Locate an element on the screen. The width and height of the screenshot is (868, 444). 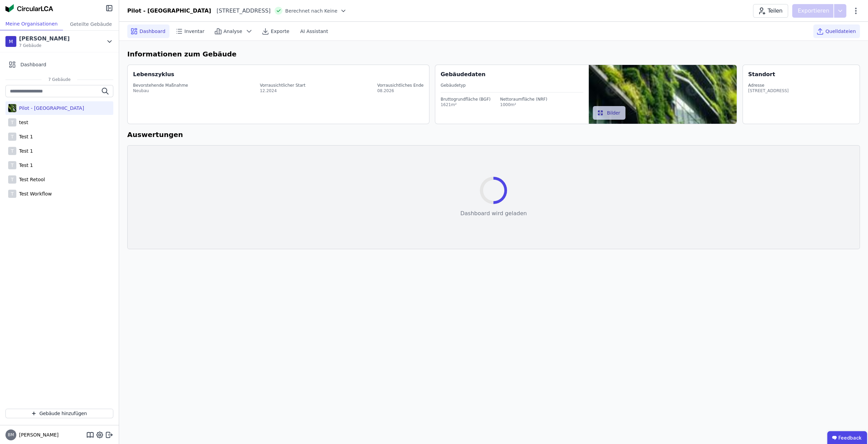
button: Bilder is located at coordinates (609, 113).